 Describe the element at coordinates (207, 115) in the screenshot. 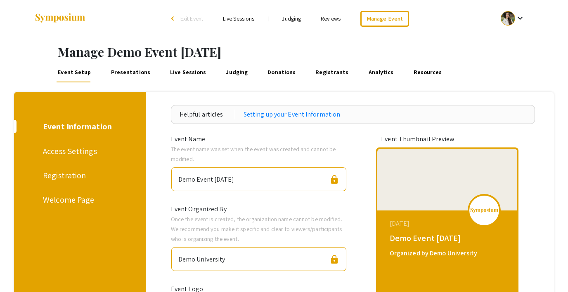

I see `div: Helpful articles` at that location.